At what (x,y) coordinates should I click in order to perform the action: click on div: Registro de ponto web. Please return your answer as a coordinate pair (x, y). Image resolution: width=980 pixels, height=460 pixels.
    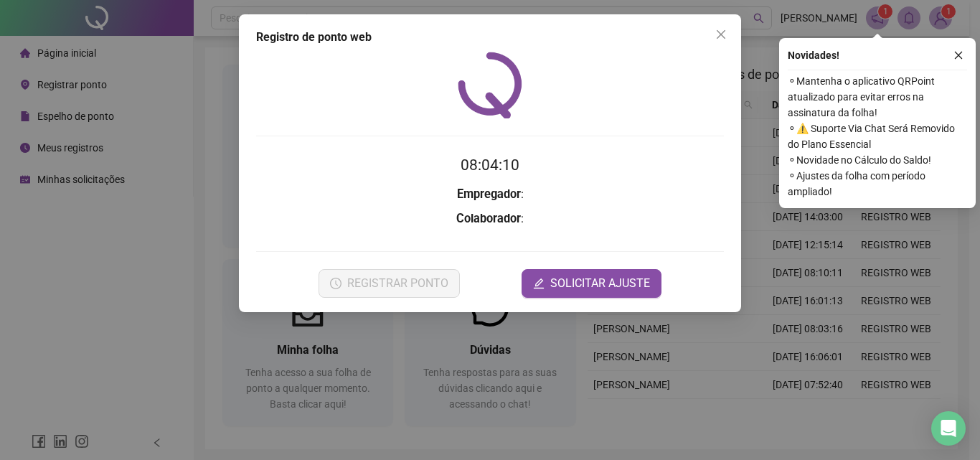
    Looking at the image, I should click on (490, 38).